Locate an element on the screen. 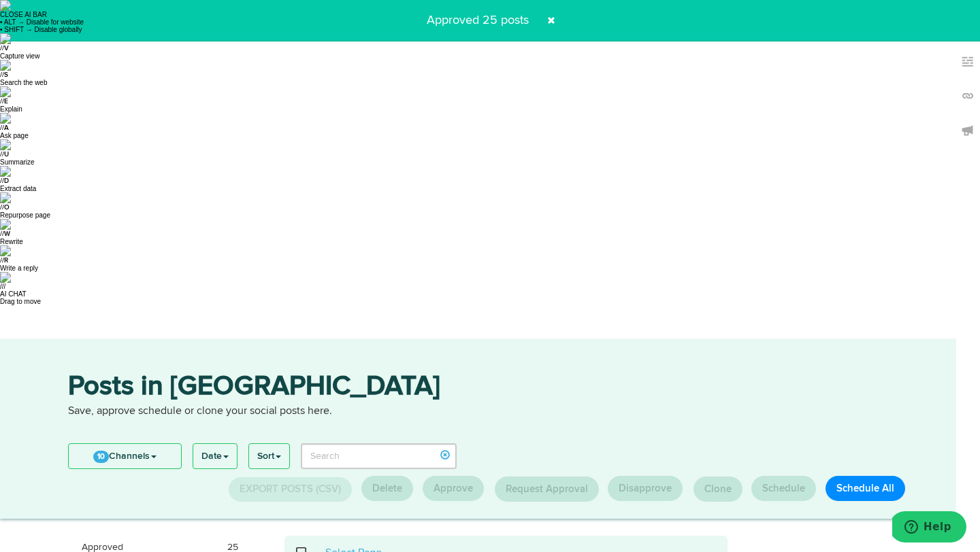 This screenshot has width=980, height=552. a: Sort is located at coordinates (269, 456).